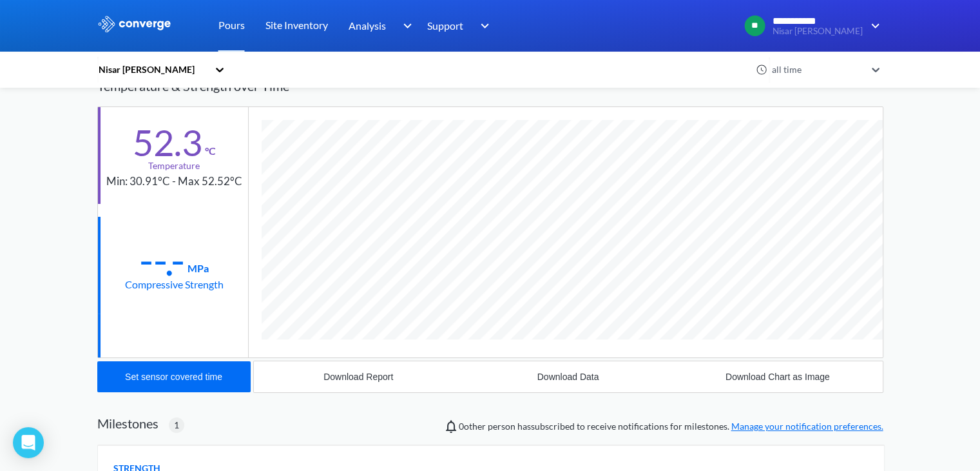 This screenshot has width=980, height=471. I want to click on button: Set sensor covered time, so click(174, 377).